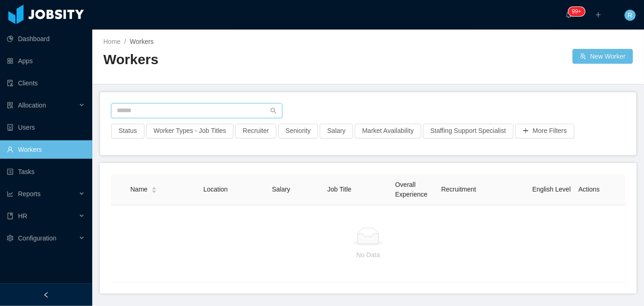 The image size is (644, 306). I want to click on button: Seniority, so click(298, 131).